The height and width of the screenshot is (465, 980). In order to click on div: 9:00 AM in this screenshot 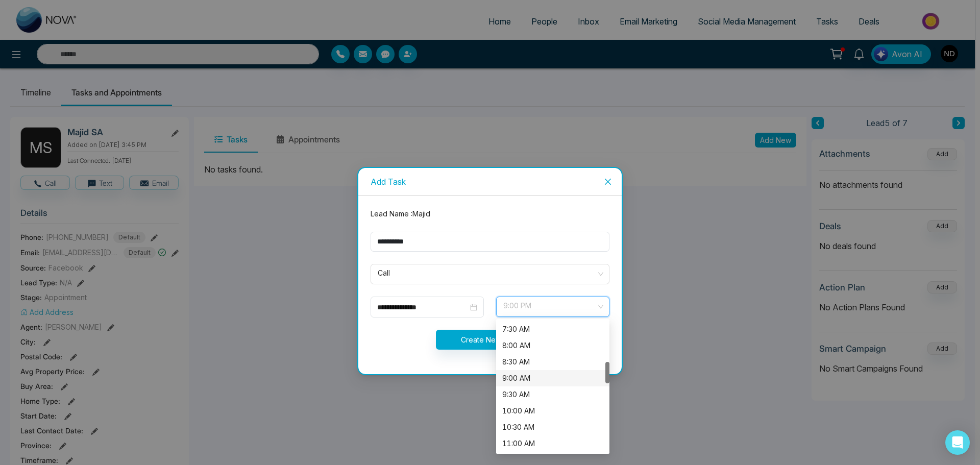, I will do `click(553, 378)`.